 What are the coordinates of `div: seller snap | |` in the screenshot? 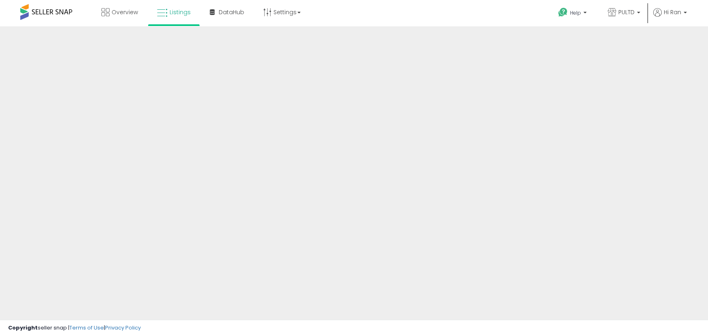 It's located at (74, 328).